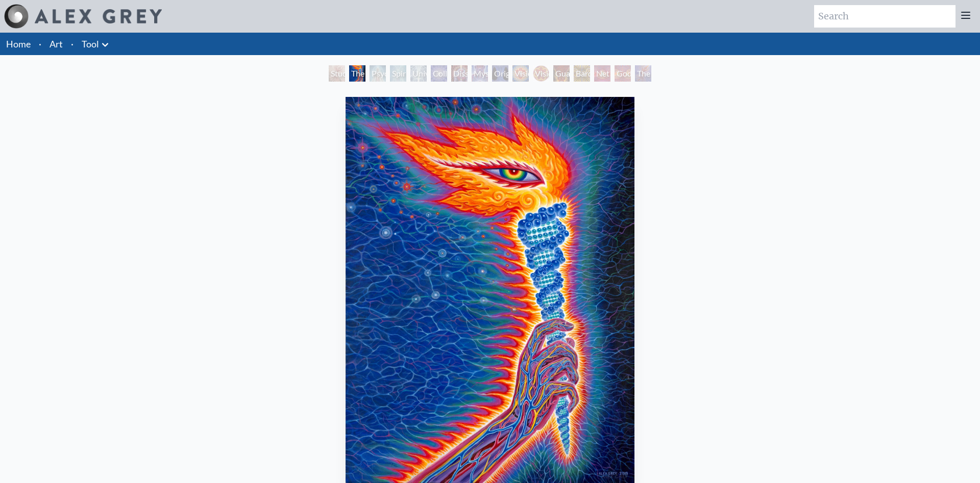  Describe the element at coordinates (459, 74) in the screenshot. I see `div: Dissectional Art for Tool's Lateralus CD` at that location.